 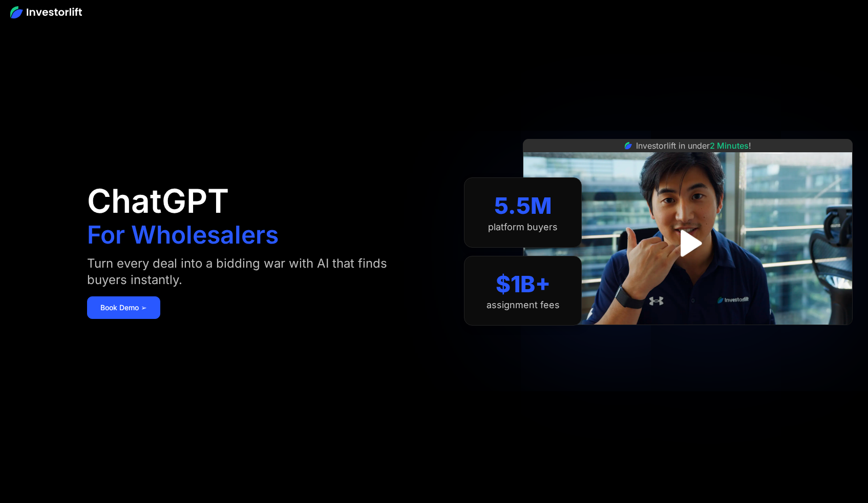 I want to click on div: Turn every deal into a bidding war with AI that finds buyers instantly., so click(x=248, y=272).